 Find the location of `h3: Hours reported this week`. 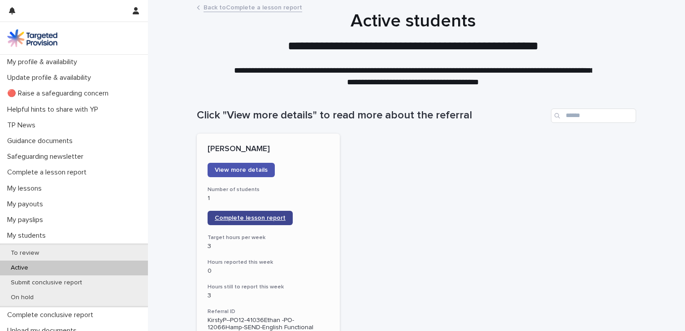

h3: Hours reported this week is located at coordinates (268, 262).